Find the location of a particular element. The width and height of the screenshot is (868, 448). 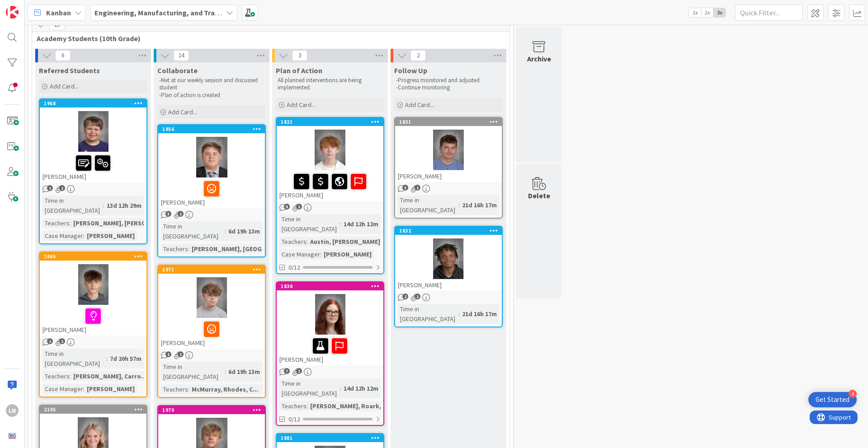

div: Get Started is located at coordinates (832, 400).